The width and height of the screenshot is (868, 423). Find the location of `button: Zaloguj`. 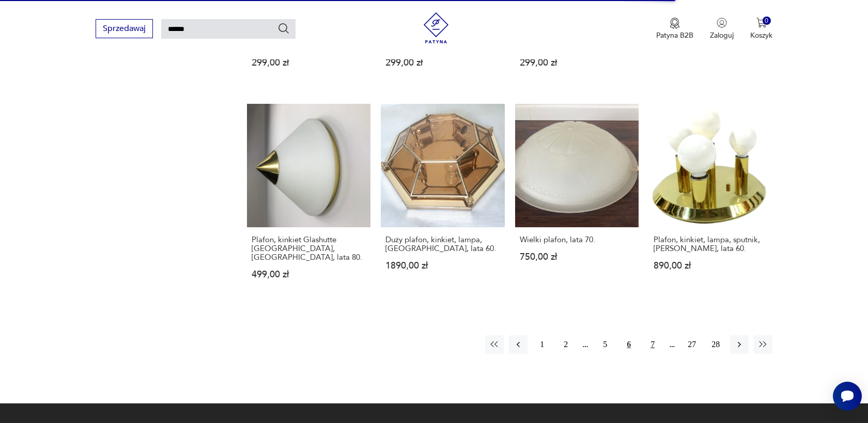

button: Zaloguj is located at coordinates (722, 29).